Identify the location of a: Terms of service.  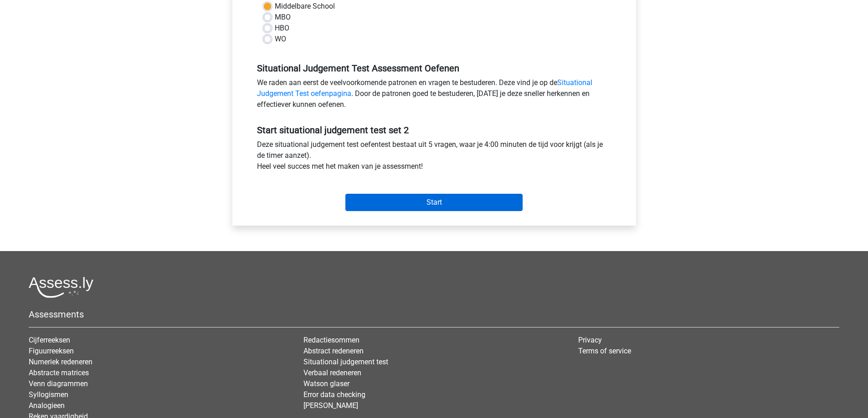
(605, 351).